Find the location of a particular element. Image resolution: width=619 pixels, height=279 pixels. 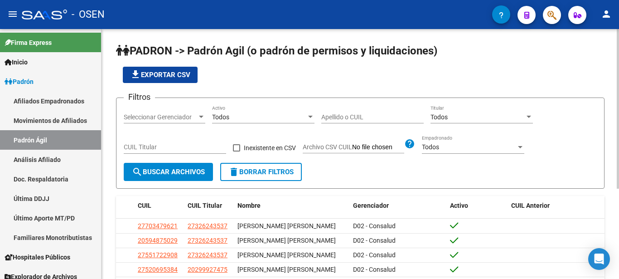

span: Inexistente en CSV is located at coordinates (270, 148).